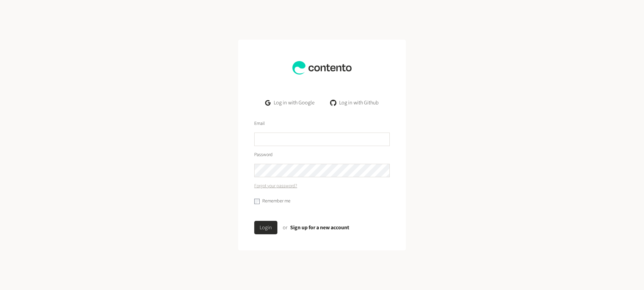 The width and height of the screenshot is (644, 290). I want to click on label: Email, so click(259, 124).